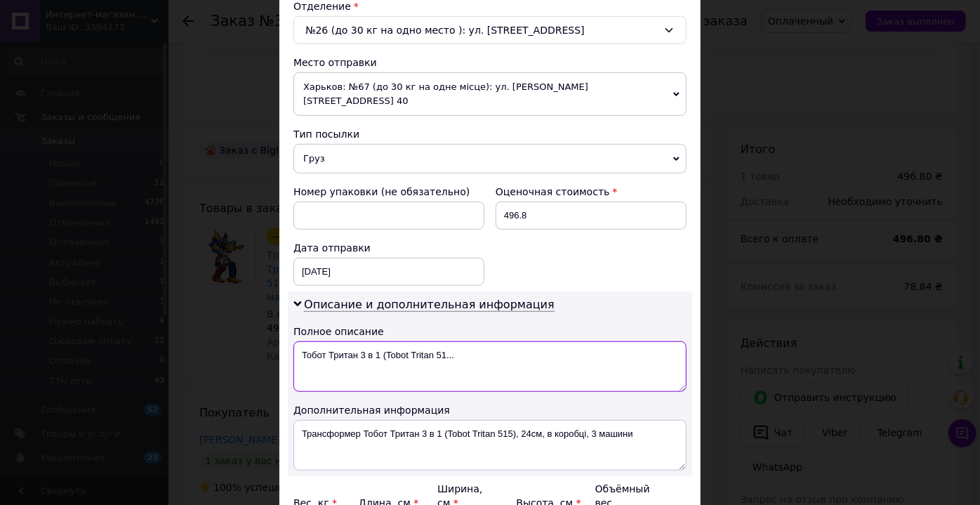 The height and width of the screenshot is (505, 980). Describe the element at coordinates (326, 134) in the screenshot. I see `span: Тип посылки` at that location.